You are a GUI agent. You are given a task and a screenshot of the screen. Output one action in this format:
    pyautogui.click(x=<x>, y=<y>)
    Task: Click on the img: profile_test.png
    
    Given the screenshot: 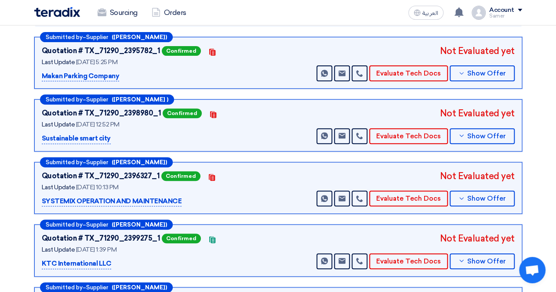 What is the action you would take?
    pyautogui.click(x=479, y=13)
    